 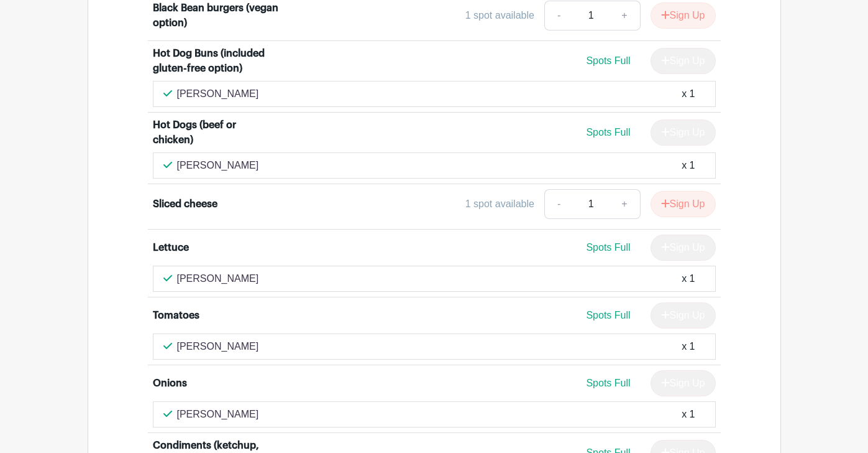 I want to click on div: Sliced cheese, so click(x=185, y=204).